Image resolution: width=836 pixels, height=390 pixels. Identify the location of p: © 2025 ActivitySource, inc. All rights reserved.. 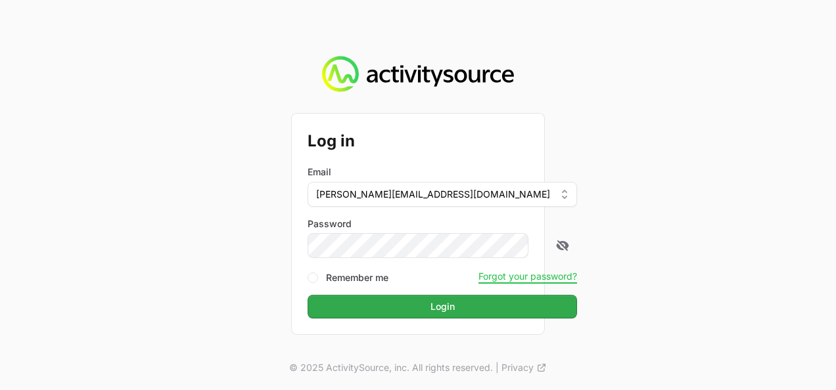
(391, 368).